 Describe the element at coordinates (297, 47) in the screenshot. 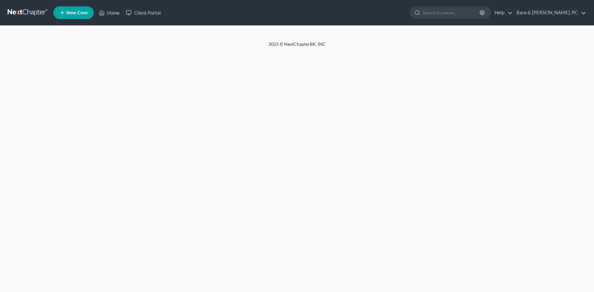

I see `div: 2025 © NextChapterBK, INC` at that location.